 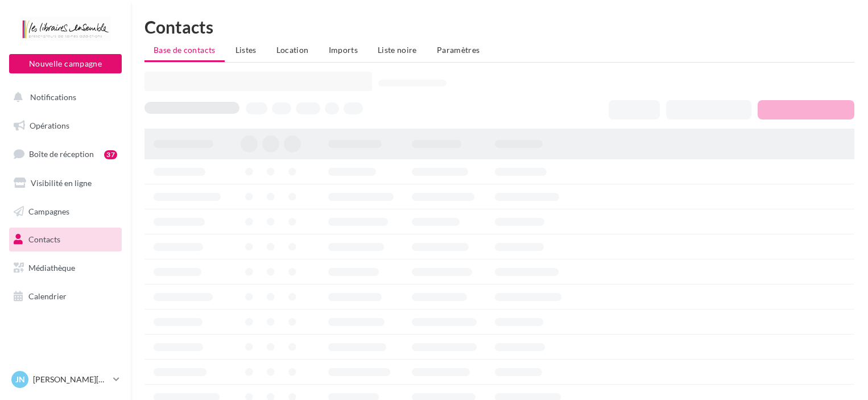 I want to click on span: Liste noire, so click(x=397, y=49).